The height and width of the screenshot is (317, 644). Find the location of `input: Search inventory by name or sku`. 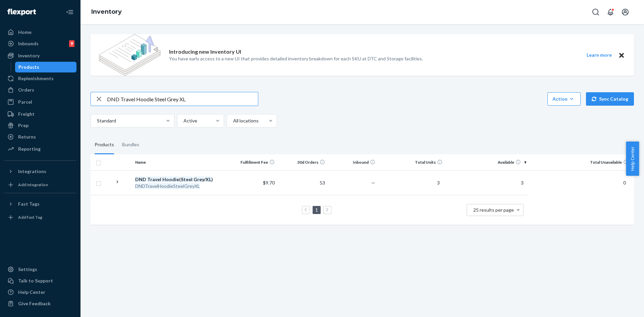

input: Search inventory by name or sku is located at coordinates (183, 99).